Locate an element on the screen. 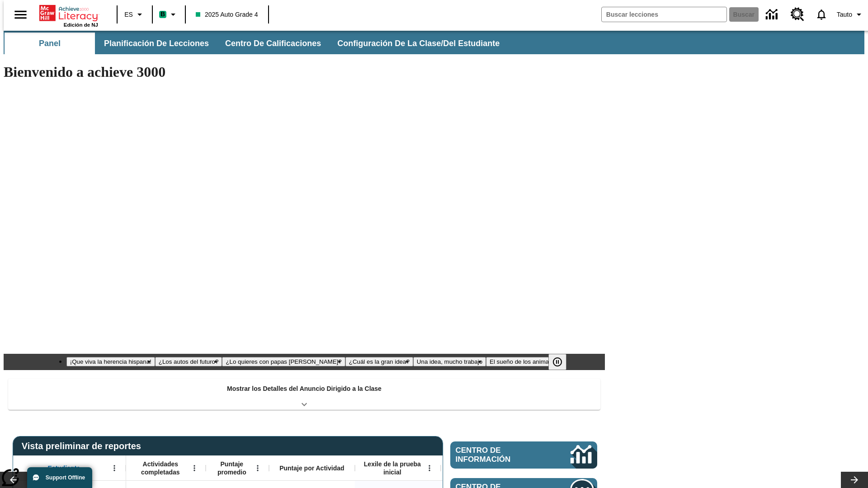 The height and width of the screenshot is (488, 868). button: Diapositiva 1 ¡Que viva la herencia hispana! is located at coordinates (111, 361).